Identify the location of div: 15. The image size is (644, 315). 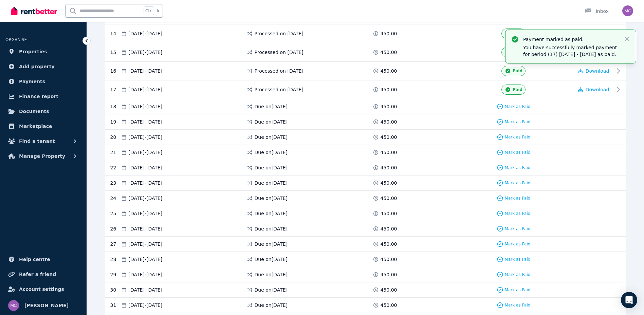
(116, 52).